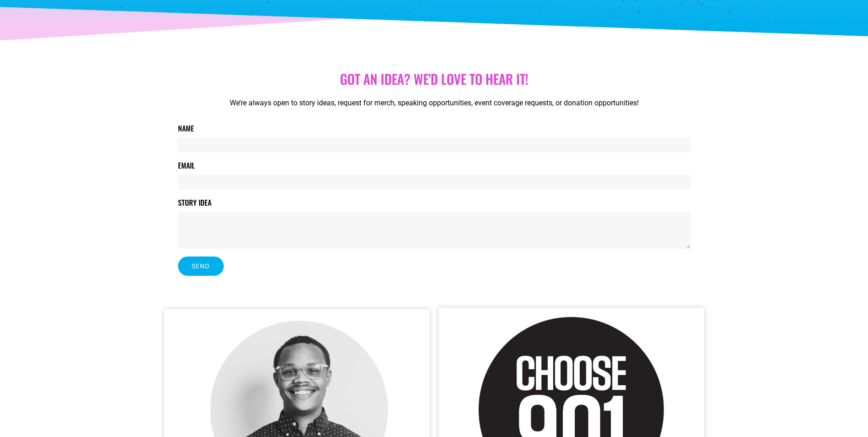 Image resolution: width=868 pixels, height=437 pixels. What do you see at coordinates (434, 203) in the screenshot?
I see `form: Contact Form` at bounding box center [434, 203].